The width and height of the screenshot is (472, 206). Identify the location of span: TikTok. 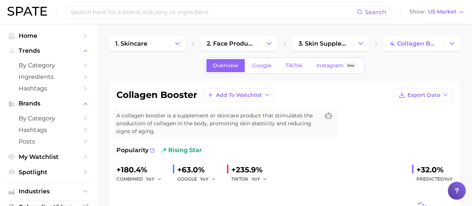
(294, 65).